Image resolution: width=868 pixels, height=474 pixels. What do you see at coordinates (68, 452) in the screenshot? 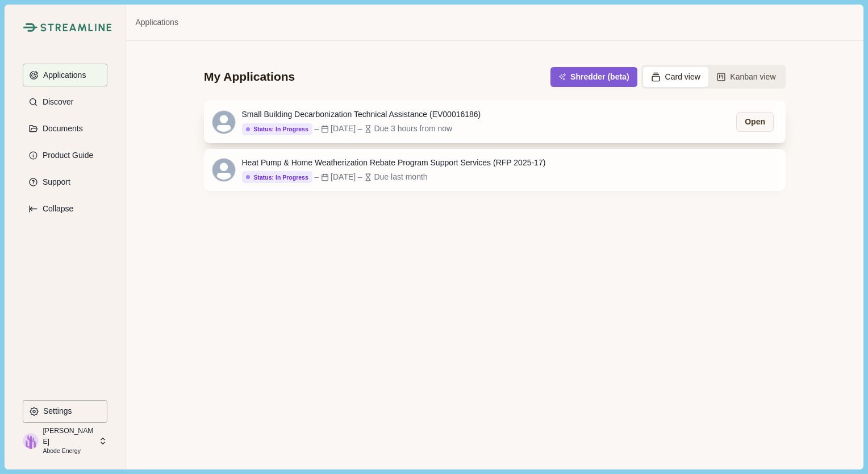
I see `p: Abode Energy` at bounding box center [68, 452].